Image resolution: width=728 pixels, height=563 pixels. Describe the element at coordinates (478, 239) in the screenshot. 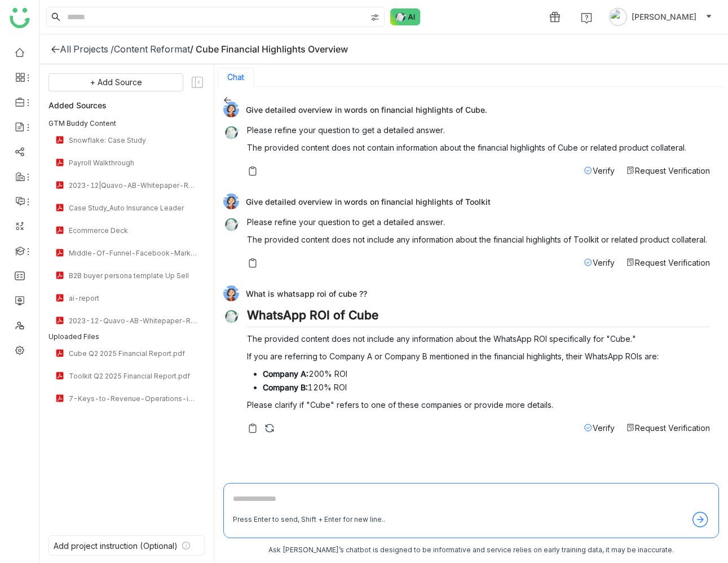

I see `p: The provided content does not include any information about the financial highlights of Toolkit o...` at that location.